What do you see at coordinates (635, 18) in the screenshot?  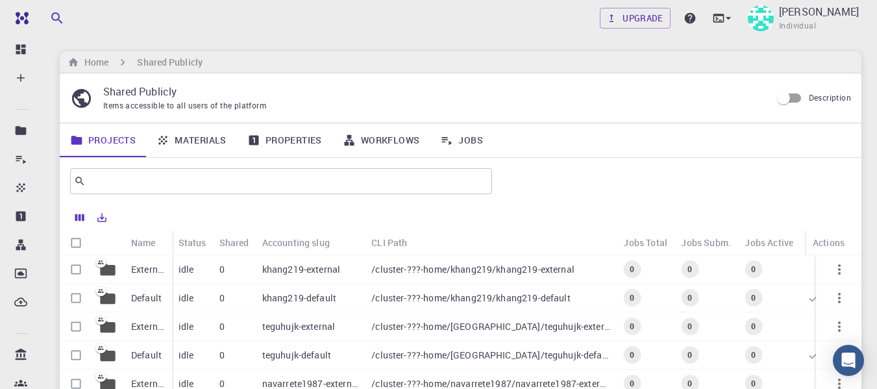 I see `a: Upgrade` at bounding box center [635, 18].